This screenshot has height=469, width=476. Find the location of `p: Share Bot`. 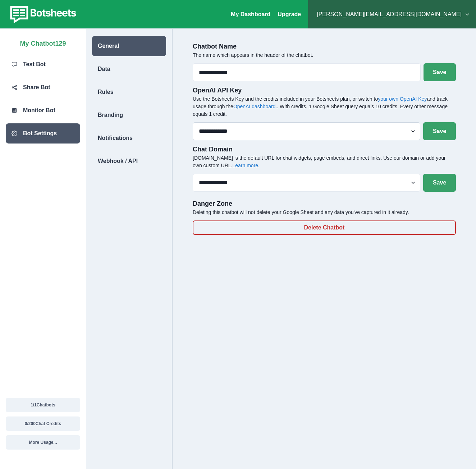

p: Share Bot is located at coordinates (37, 88).